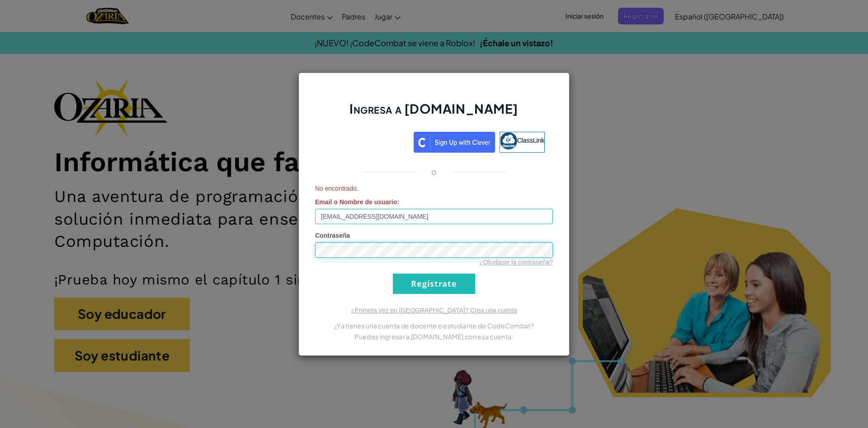  Describe the element at coordinates (434, 325) in the screenshot. I see `p: ¿Ya tienes una cuenta de docente o estudiante de CodeCombat?` at that location.